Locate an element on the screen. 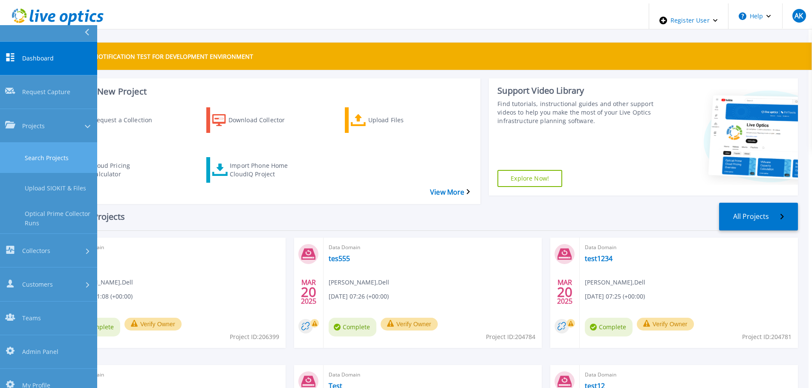 This screenshot has height=388, width=812. span: Customers is located at coordinates (38, 284).